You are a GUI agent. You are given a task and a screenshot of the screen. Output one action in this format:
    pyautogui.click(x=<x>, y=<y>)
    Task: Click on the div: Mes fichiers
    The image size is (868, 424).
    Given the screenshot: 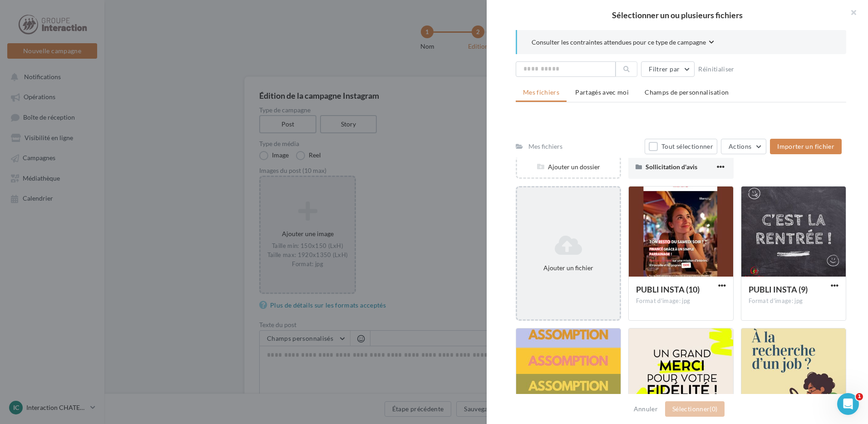 What is the action you would take?
    pyautogui.click(x=545, y=147)
    